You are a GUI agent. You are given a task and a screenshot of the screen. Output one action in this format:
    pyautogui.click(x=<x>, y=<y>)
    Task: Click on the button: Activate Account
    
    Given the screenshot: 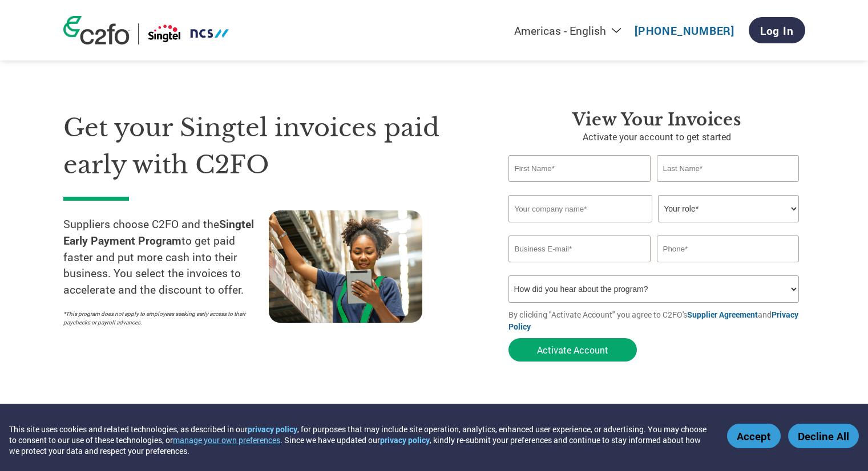 What is the action you would take?
    pyautogui.click(x=572, y=350)
    